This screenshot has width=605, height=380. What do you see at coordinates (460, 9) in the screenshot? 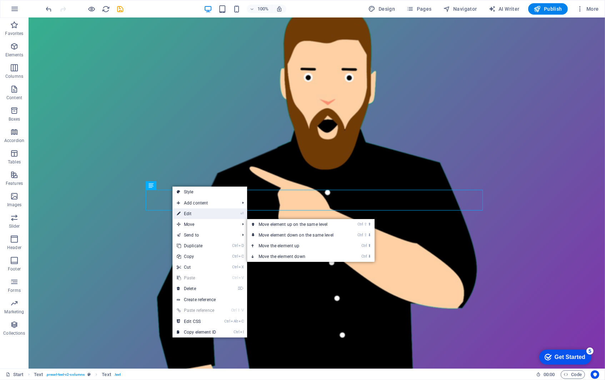
I see `span: Navigator` at bounding box center [460, 9].